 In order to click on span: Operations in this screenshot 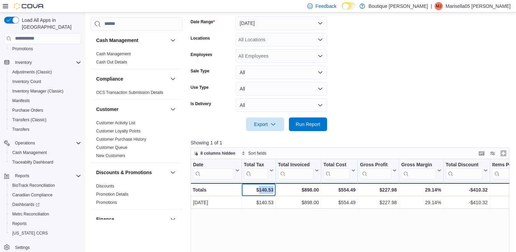, I will do `click(47, 143)`.